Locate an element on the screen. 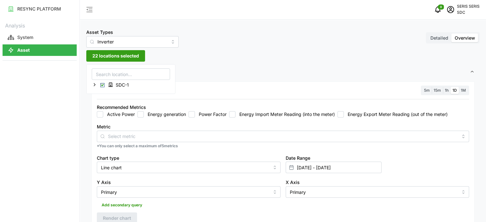 The width and height of the screenshot is (486, 222). span: 22 locations selected is located at coordinates (116, 56).